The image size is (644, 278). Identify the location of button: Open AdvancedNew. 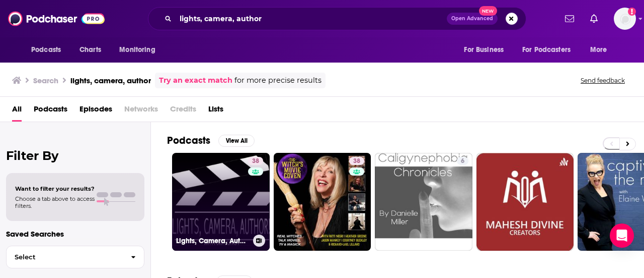
(472, 19).